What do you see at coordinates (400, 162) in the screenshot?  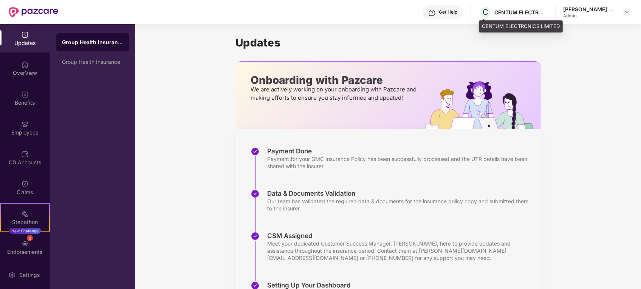 I see `div: Payment for your GMC Insurance Policy has been successfully processed and the UTR details have be...` at bounding box center [400, 162].